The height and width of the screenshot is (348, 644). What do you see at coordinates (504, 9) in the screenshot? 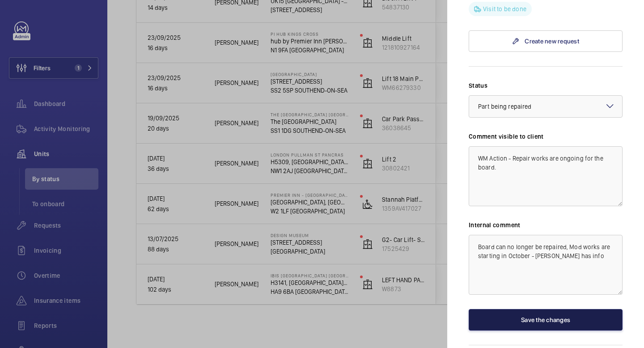
I see `p: Visit to be done` at bounding box center [504, 9].